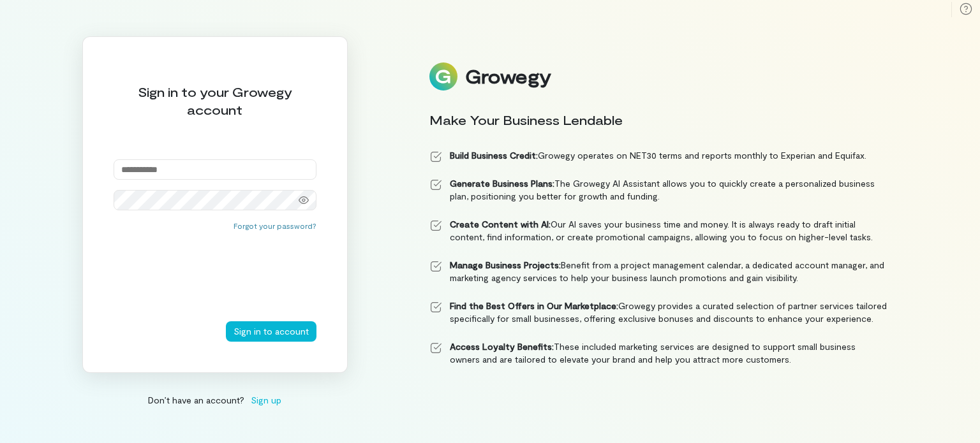 This screenshot has width=980, height=443. I want to click on li: These included marketing services are designed to support small business owners and are tailored ..., so click(658, 353).